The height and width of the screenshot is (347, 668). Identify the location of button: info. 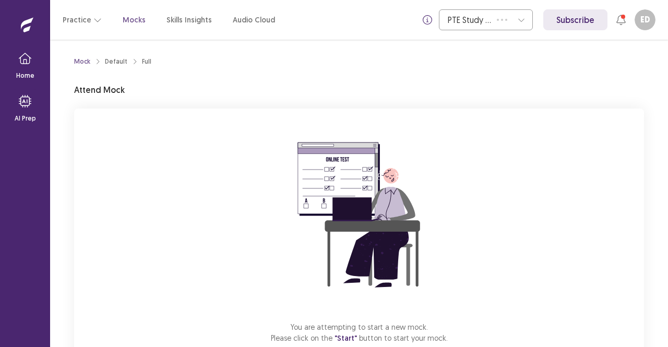
(428, 20).